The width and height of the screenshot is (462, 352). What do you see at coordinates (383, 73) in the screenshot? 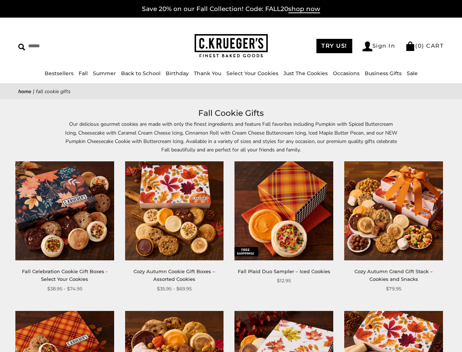
I see `a: Business Gifts` at bounding box center [383, 73].